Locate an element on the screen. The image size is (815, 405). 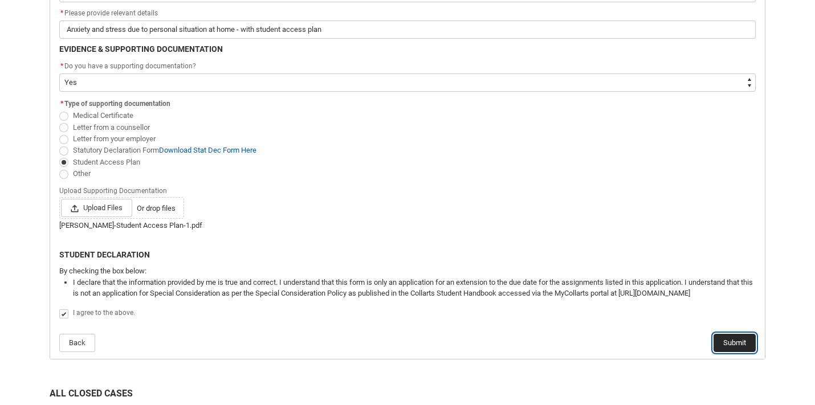
span: Letter from a counsellor is located at coordinates (111, 127).